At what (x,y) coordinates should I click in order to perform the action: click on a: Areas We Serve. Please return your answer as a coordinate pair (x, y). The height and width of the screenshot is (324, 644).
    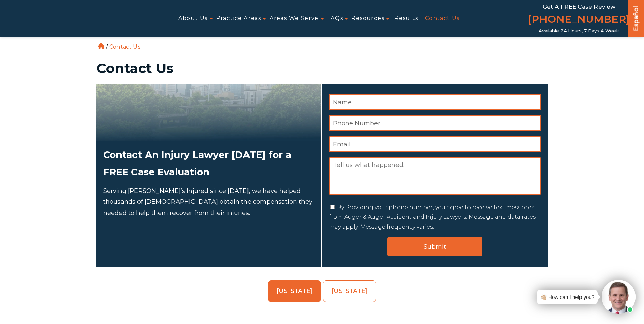
    Looking at the image, I should click on (294, 19).